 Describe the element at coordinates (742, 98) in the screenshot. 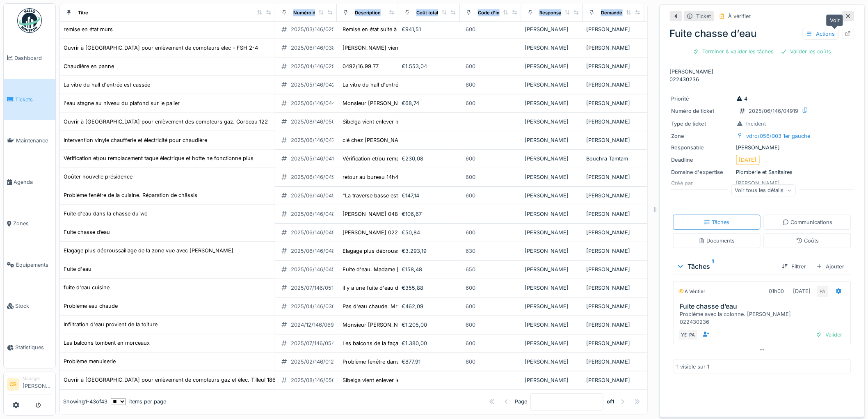

I see `div: 4` at that location.